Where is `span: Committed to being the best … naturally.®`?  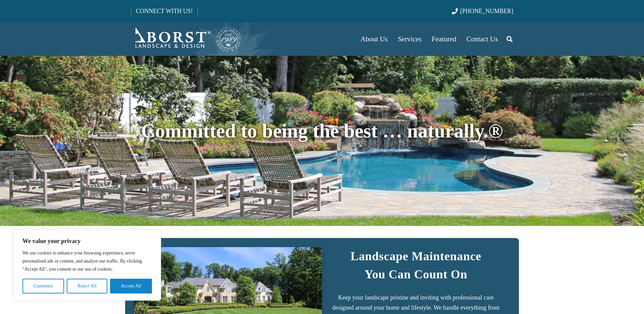 span: Committed to being the best … naturally.® is located at coordinates (322, 131).